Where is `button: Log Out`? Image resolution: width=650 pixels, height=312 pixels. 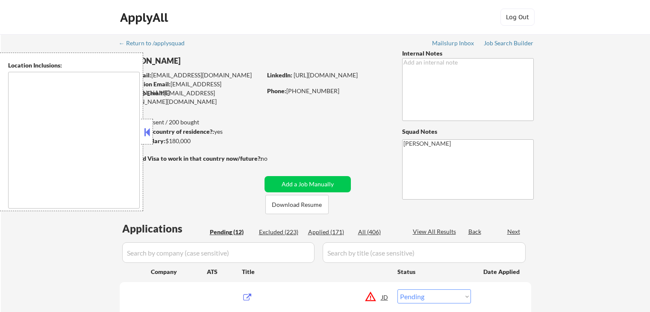 button: Log Out is located at coordinates (518, 17).